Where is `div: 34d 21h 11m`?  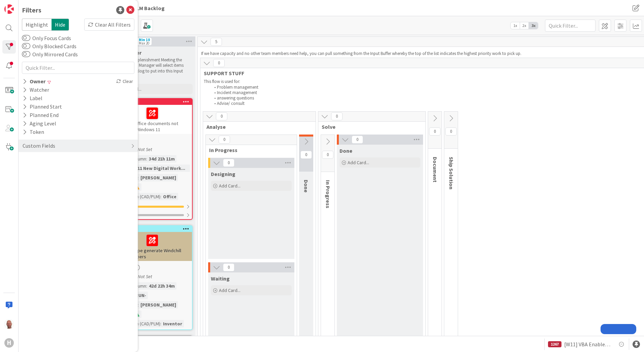
div: 34d 21h 11m is located at coordinates (162, 159).